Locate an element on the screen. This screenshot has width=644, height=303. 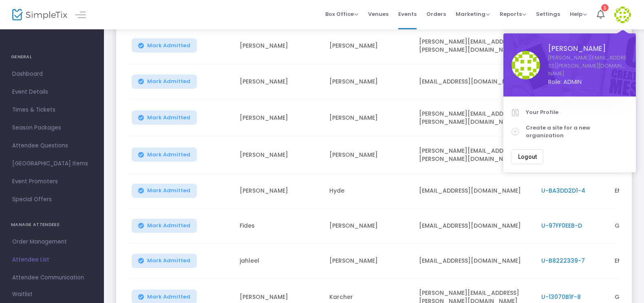
span: Reports is located at coordinates (512, 14).